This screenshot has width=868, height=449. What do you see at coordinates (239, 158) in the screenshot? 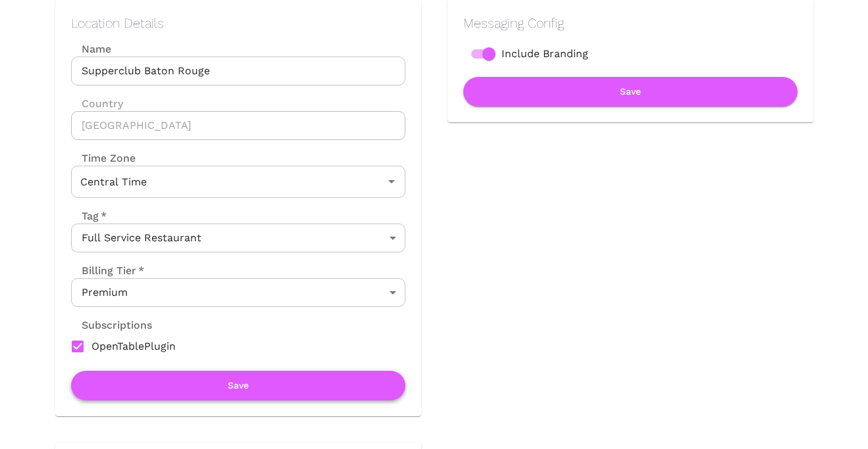
I see `label: Time Zone` at bounding box center [239, 158].